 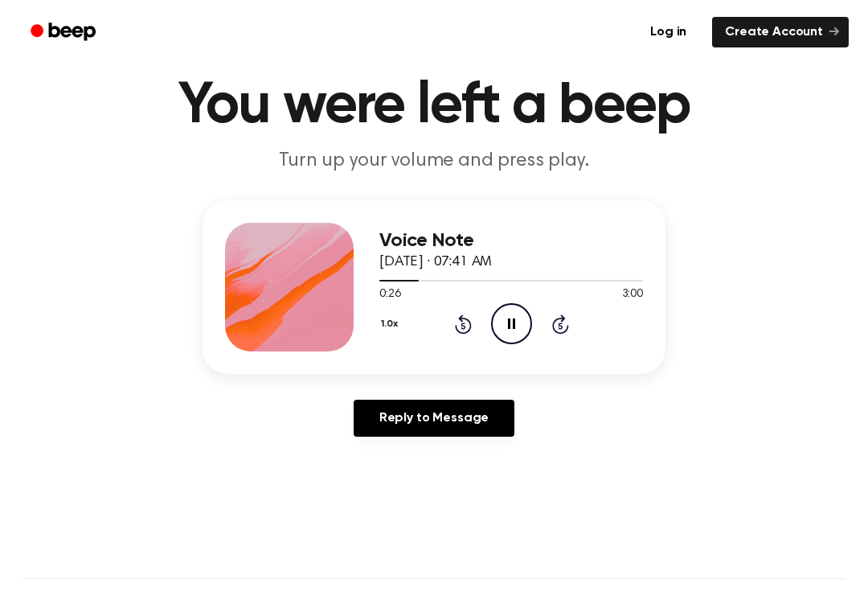 I want to click on a: Beep, so click(x=65, y=32).